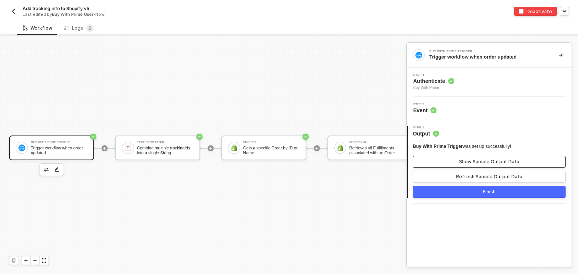 Image resolution: width=578 pixels, height=274 pixels. What do you see at coordinates (437, 147) in the screenshot?
I see `span: Buy With Prime Trigger` at bounding box center [437, 147].